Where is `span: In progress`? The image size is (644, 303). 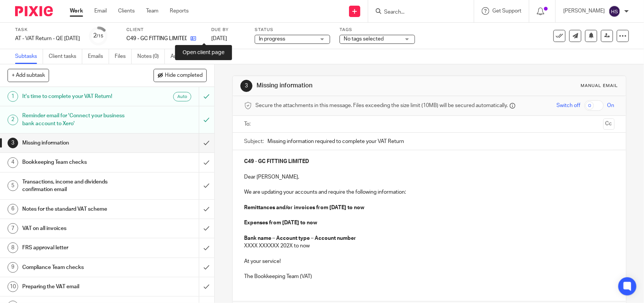 span: In progress is located at coordinates (272, 39).